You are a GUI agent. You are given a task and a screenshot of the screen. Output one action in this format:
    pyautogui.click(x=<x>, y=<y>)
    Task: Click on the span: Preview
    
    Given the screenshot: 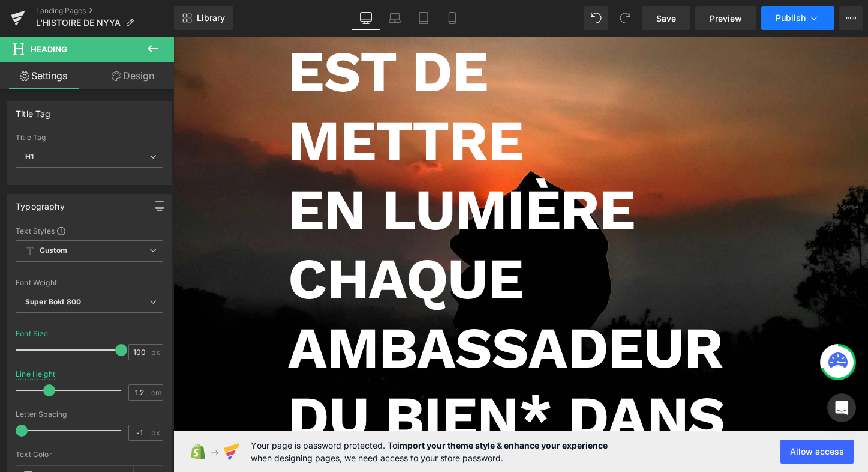 What is the action you would take?
    pyautogui.click(x=726, y=18)
    